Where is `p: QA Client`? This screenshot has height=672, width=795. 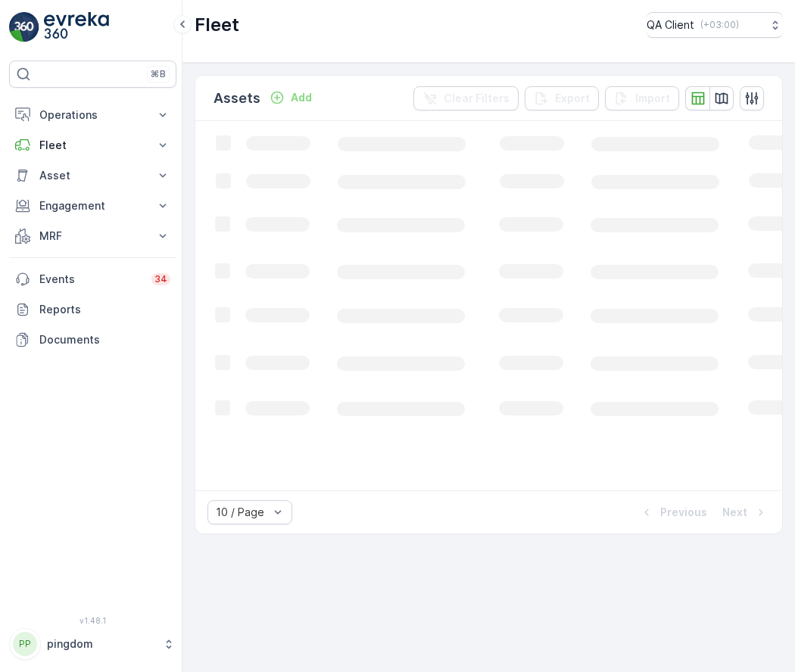 p: QA Client is located at coordinates (670, 25).